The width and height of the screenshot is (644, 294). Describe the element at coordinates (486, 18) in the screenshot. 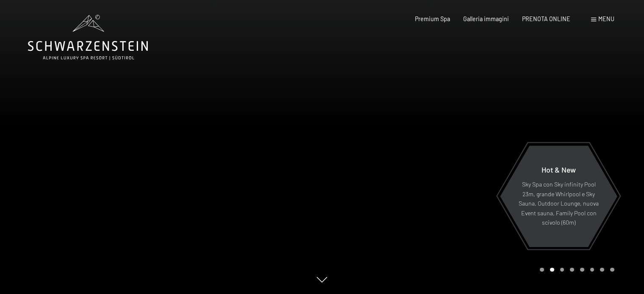

I see `span: Galleria immagini` at that location.